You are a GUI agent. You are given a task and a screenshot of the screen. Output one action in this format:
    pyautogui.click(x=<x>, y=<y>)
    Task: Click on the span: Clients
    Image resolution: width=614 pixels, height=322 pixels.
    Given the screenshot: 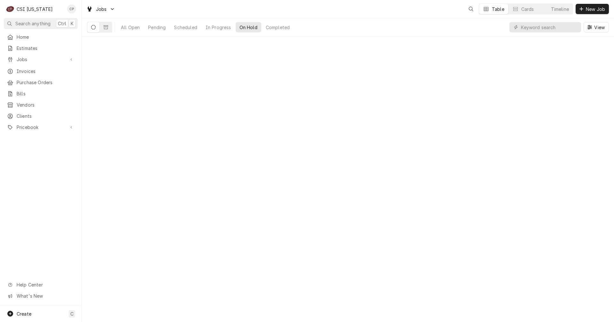 What is the action you would take?
    pyautogui.click(x=45, y=116)
    